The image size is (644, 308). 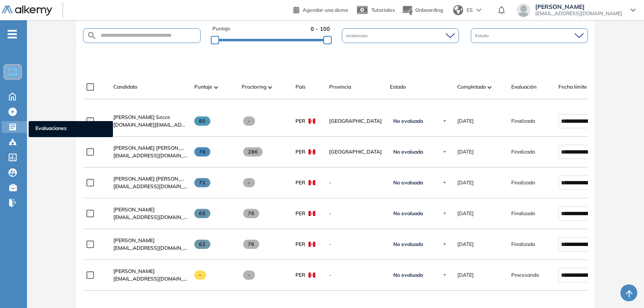 I want to click on span: 71, so click(x=202, y=183).